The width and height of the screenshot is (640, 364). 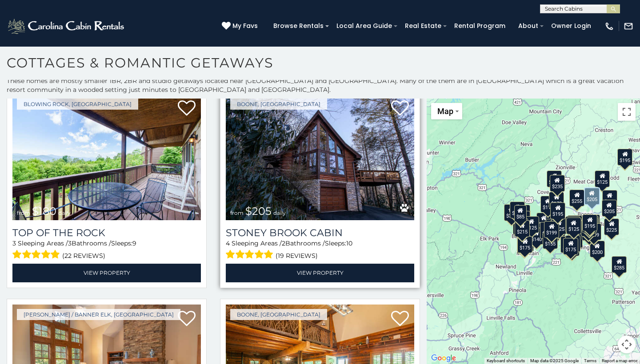 What do you see at coordinates (629, 26) in the screenshot?
I see `img: mail-regular-white.png` at bounding box center [629, 26].